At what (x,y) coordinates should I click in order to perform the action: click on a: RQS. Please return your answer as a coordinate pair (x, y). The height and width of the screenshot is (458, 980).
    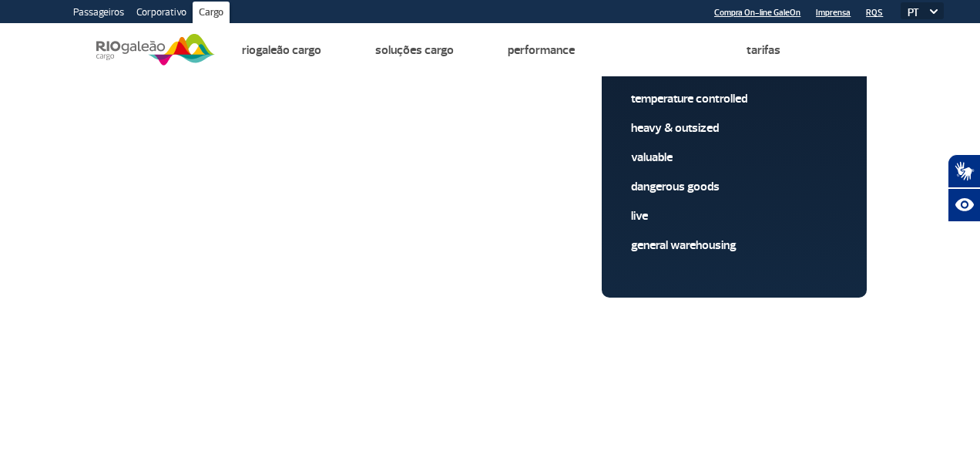
    Looking at the image, I should click on (874, 12).